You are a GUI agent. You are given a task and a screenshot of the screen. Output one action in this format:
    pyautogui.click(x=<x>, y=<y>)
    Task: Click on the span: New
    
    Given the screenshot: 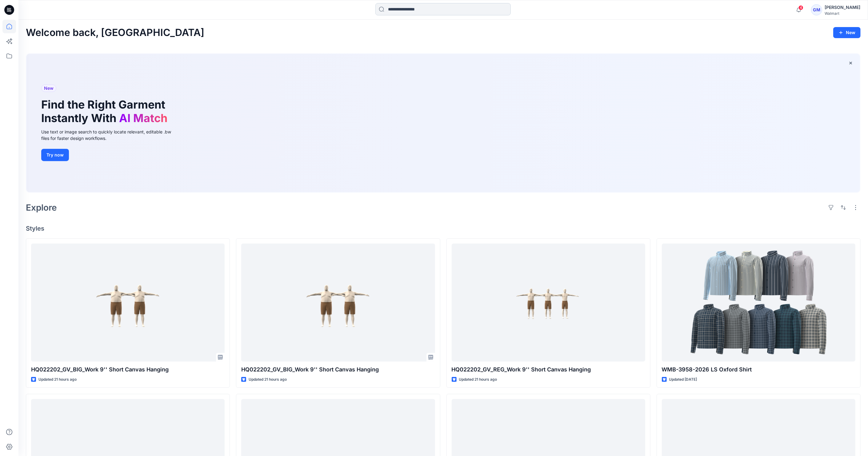 What is the action you would take?
    pyautogui.click(x=49, y=88)
    